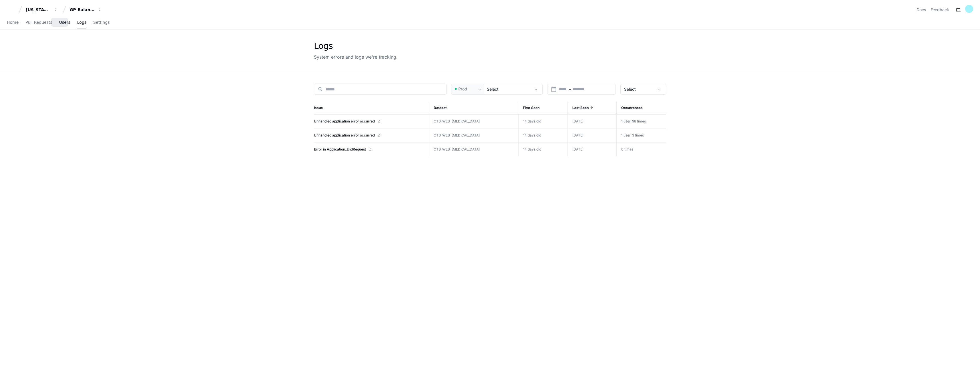  What do you see at coordinates (355, 57) in the screenshot?
I see `div: System errors and logs we're tracking.` at bounding box center [355, 57].